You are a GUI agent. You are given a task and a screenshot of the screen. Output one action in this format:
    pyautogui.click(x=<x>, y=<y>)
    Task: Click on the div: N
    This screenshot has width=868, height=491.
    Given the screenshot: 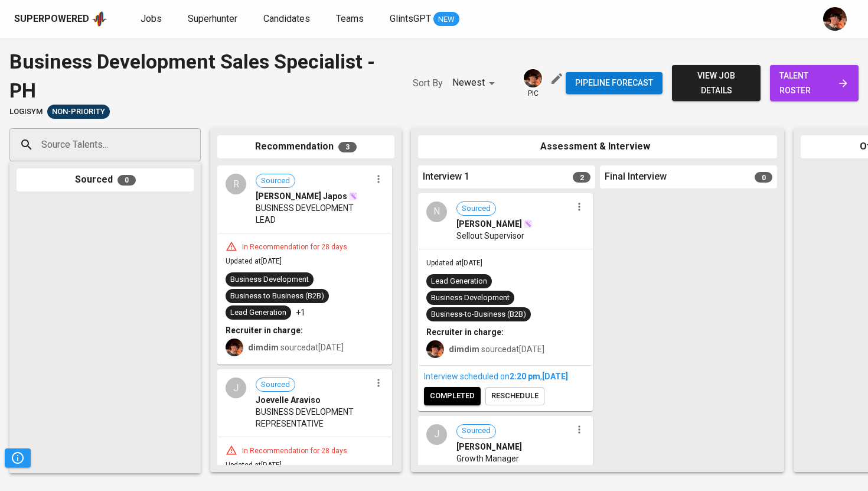 What is the action you would take?
    pyautogui.click(x=436, y=212)
    